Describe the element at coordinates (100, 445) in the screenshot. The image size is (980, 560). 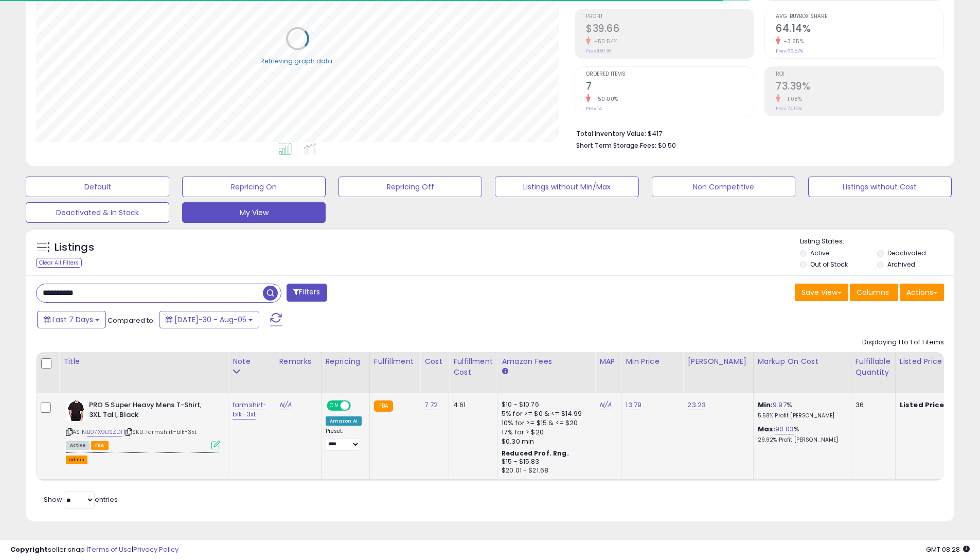
I see `span: FBA` at that location.